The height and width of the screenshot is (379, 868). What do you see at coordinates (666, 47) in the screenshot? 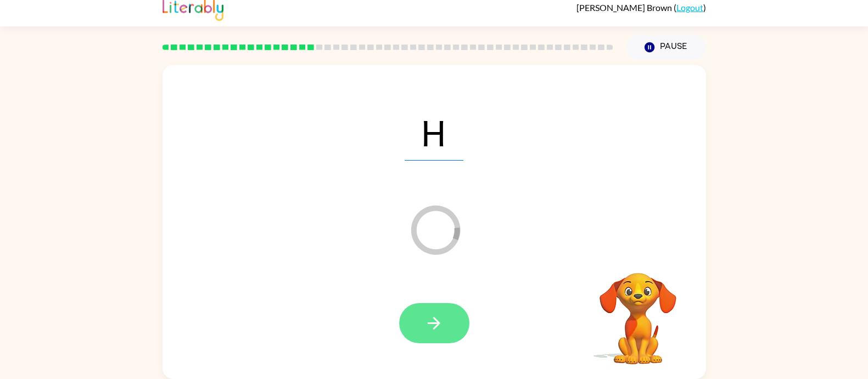
I see `button: Pause` at bounding box center [666, 47].